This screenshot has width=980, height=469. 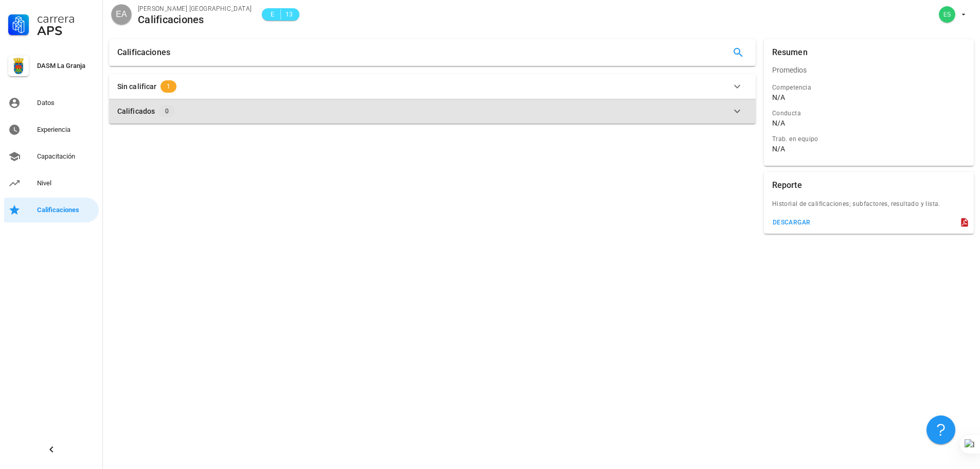 What do you see at coordinates (869, 70) in the screenshot?
I see `div: Promedios` at bounding box center [869, 70].